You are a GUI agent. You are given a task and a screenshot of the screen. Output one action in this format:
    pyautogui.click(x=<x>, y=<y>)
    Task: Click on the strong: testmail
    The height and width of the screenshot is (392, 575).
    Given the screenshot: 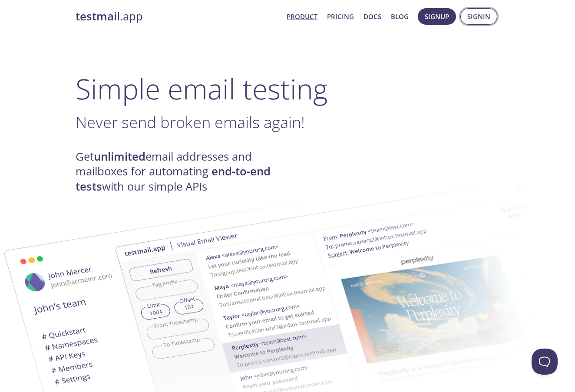 What is the action you would take?
    pyautogui.click(x=98, y=16)
    